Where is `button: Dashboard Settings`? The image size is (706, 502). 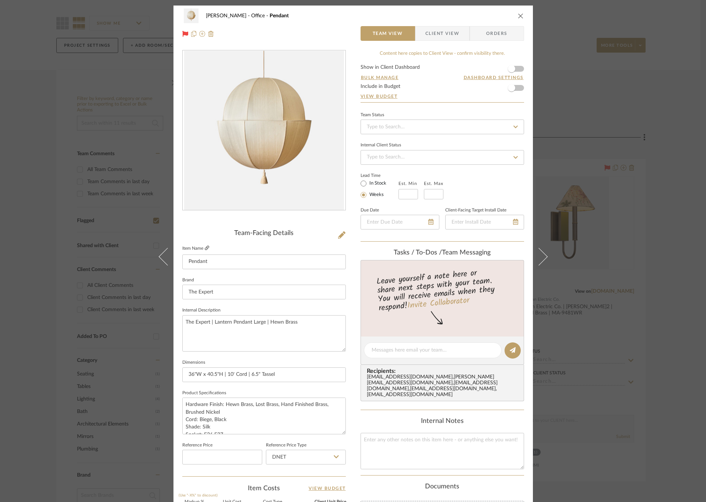
button: Dashboard Settings is located at coordinates (493, 78).